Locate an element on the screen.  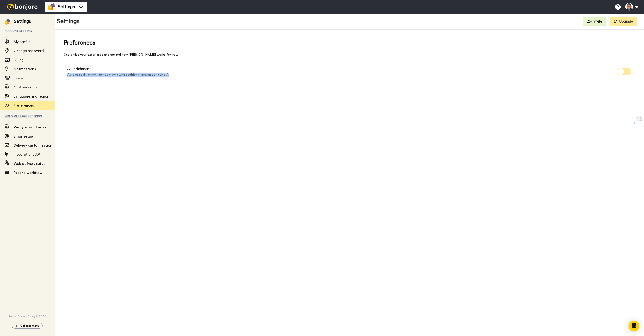
span: Verify email domain is located at coordinates (31, 128).